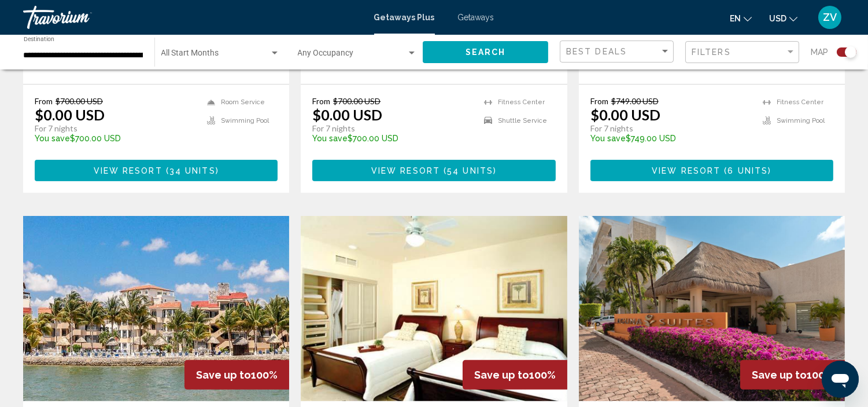 The image size is (868, 407). I want to click on span: ZV, so click(830, 17).